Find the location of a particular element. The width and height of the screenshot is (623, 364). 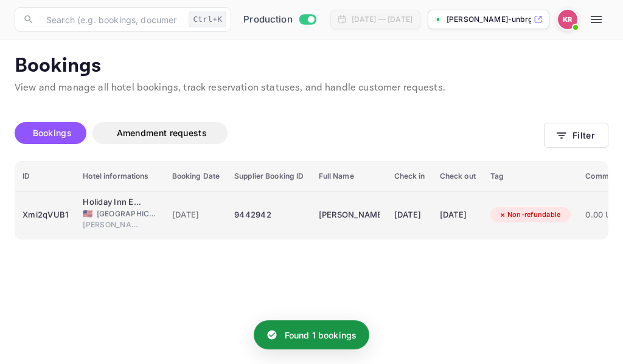

th: Hotel informations is located at coordinates (120, 176).